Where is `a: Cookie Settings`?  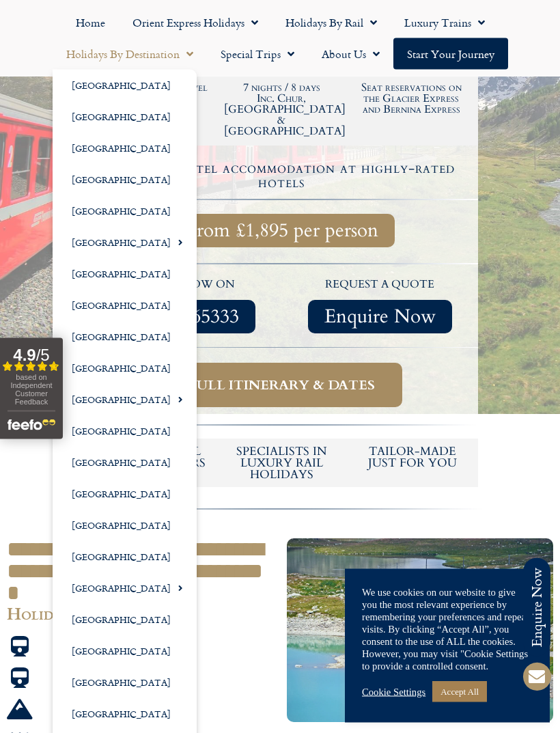
a: Cookie Settings is located at coordinates (393, 692).